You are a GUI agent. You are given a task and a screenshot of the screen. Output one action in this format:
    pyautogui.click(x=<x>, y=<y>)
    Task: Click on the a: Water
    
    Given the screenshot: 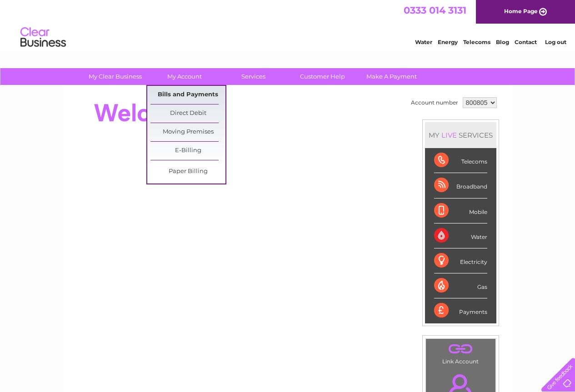 What is the action you would take?
    pyautogui.click(x=423, y=42)
    